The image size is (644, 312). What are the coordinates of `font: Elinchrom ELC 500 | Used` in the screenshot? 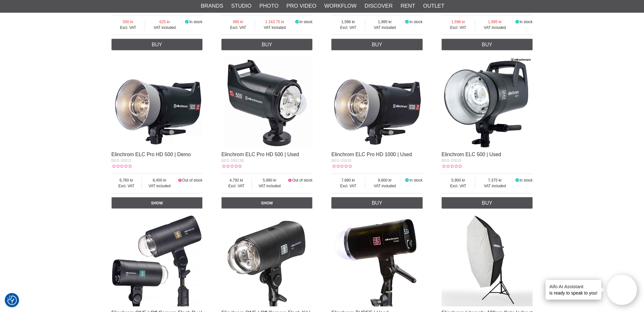 It's located at (472, 155).